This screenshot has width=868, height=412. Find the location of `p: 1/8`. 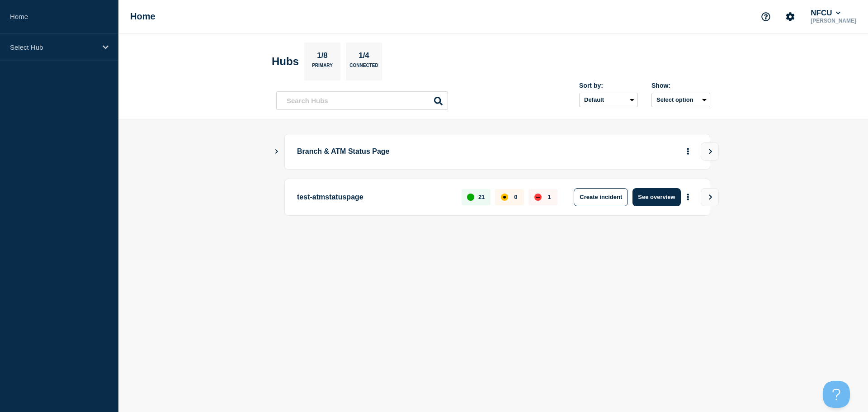

p: 1/8 is located at coordinates (322, 57).